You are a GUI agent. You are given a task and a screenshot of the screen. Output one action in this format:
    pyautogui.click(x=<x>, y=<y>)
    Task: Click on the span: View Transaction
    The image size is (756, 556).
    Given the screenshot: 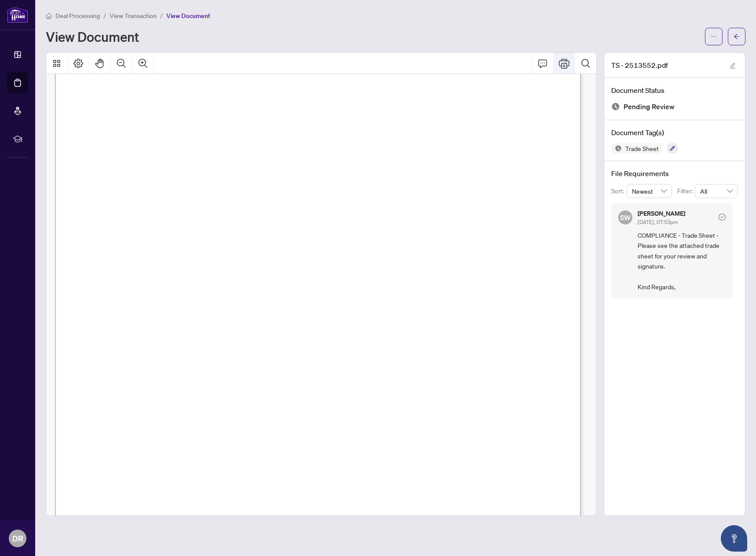 What is the action you would take?
    pyautogui.click(x=133, y=16)
    